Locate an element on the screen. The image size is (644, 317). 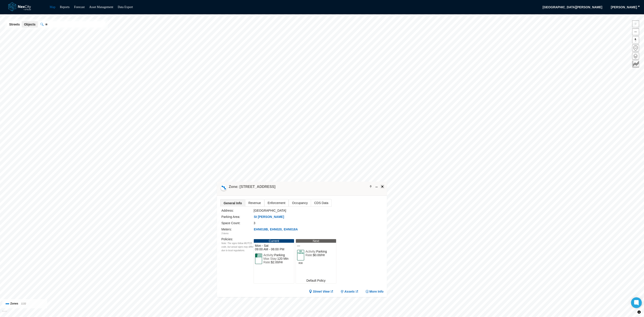
span: General Info is located at coordinates (233, 203).